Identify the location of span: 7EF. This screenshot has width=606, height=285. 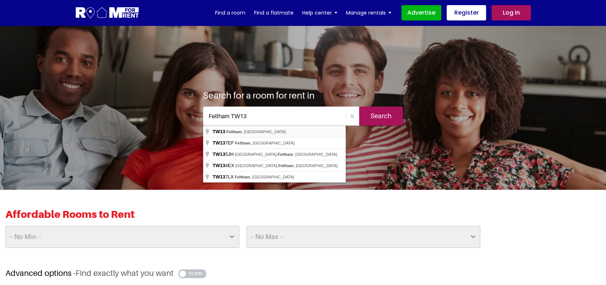
(224, 143).